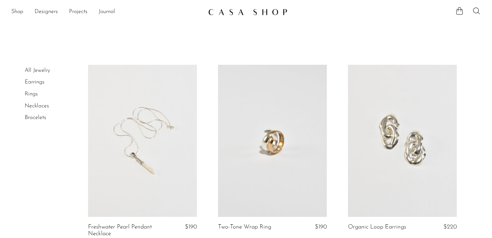 The width and height of the screenshot is (492, 238). Describe the element at coordinates (46, 12) in the screenshot. I see `a: Designers` at that location.